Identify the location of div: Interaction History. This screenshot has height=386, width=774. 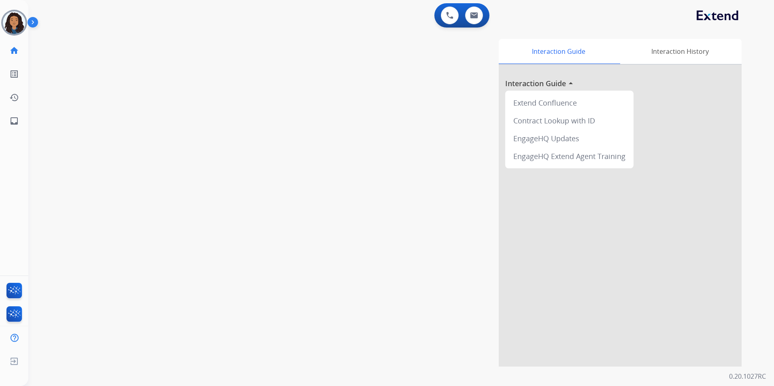
(679, 51).